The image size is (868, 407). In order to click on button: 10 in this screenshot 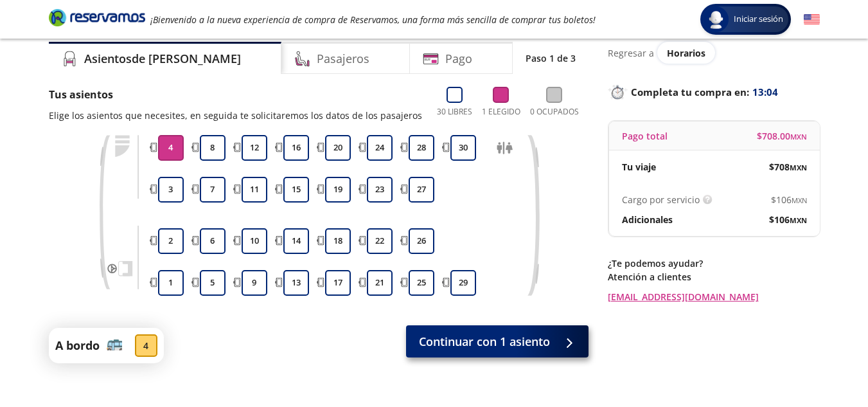, I will do `click(254, 241)`.